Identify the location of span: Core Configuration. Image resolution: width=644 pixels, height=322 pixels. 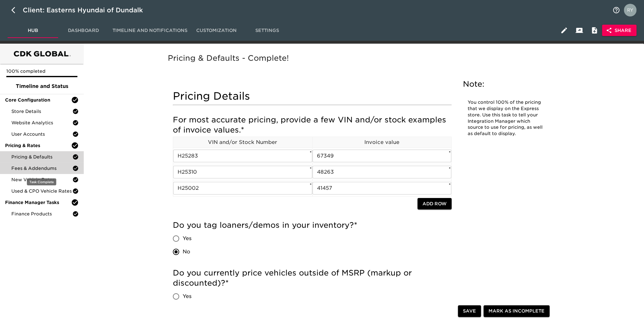
(38, 100).